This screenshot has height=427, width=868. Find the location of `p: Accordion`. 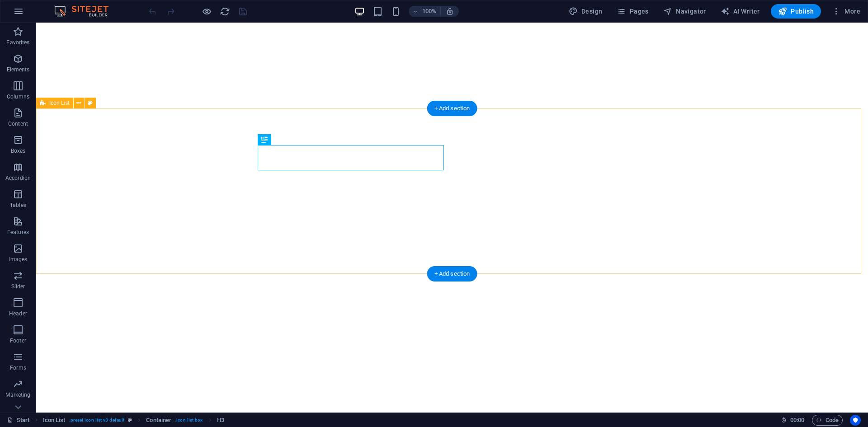

p: Accordion is located at coordinates (18, 178).